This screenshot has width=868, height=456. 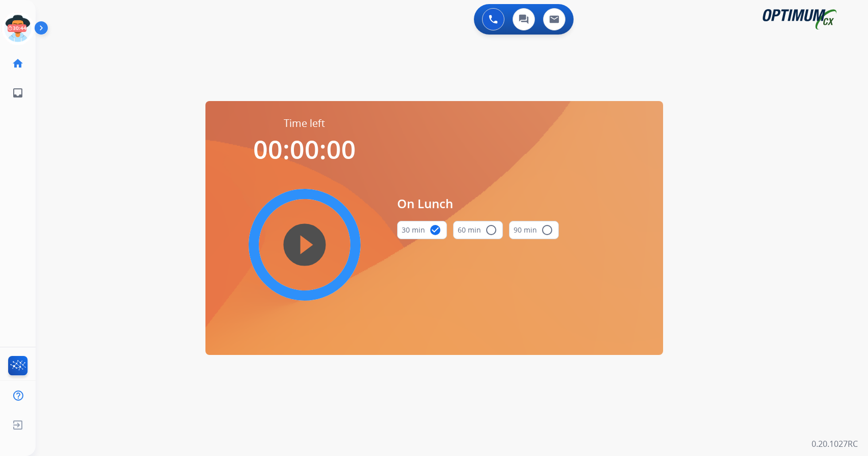 I want to click on span: 00:00:00, so click(x=305, y=149).